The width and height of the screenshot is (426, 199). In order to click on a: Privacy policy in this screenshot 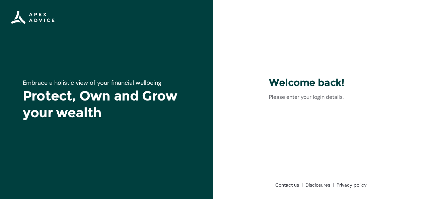, I will do `click(350, 185)`.